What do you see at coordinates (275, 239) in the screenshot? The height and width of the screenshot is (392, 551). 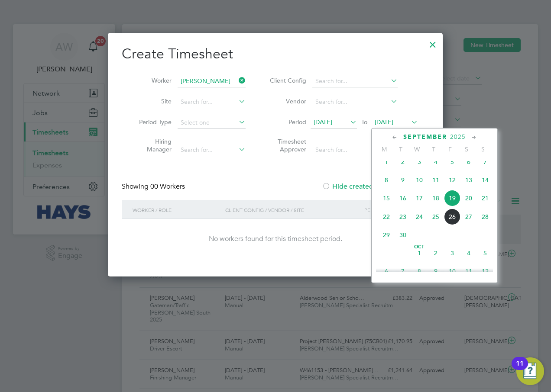 I see `div: No workers found for this timesheet period.` at bounding box center [275, 239].